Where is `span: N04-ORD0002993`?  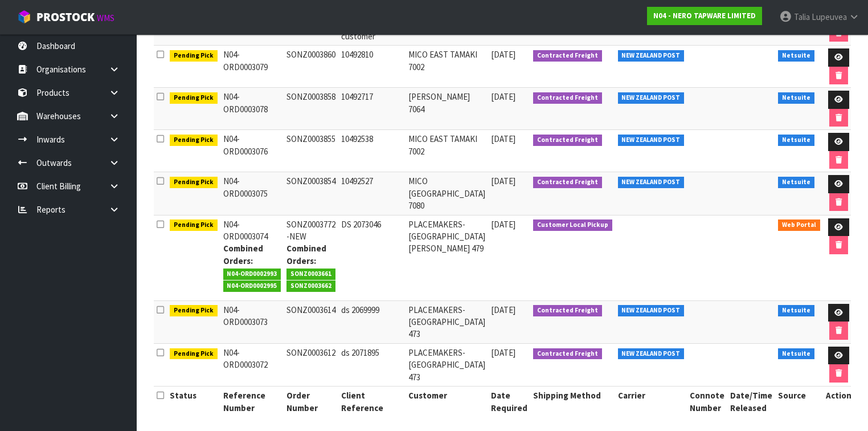
span: N04-ORD0002993 is located at coordinates (252, 274).